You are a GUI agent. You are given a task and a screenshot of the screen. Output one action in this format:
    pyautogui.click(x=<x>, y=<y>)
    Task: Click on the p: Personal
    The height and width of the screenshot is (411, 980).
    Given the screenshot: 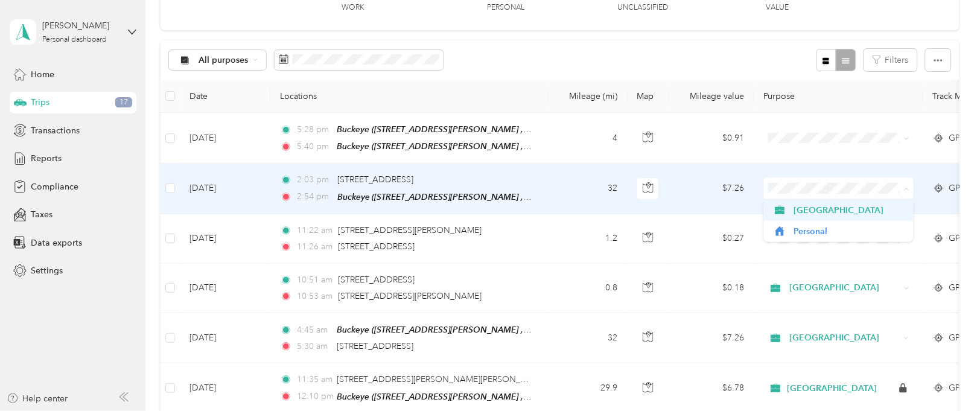 What is the action you would take?
    pyautogui.click(x=505, y=8)
    